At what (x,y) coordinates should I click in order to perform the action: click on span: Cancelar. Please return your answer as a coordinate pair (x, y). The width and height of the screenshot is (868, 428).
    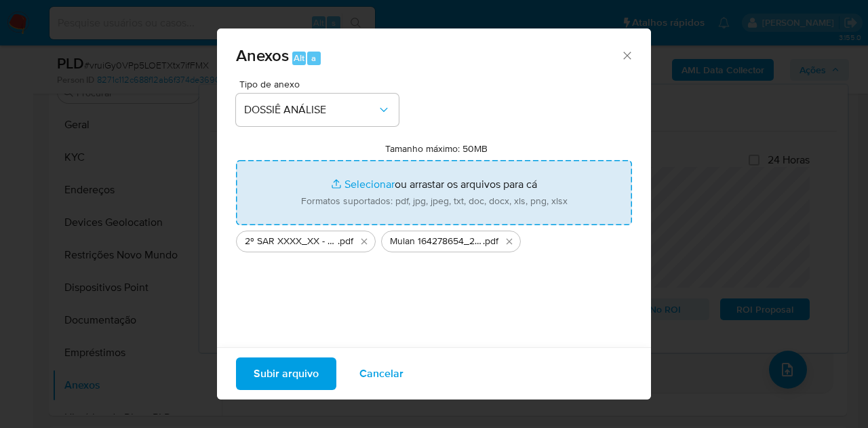
    Looking at the image, I should click on (381, 373).